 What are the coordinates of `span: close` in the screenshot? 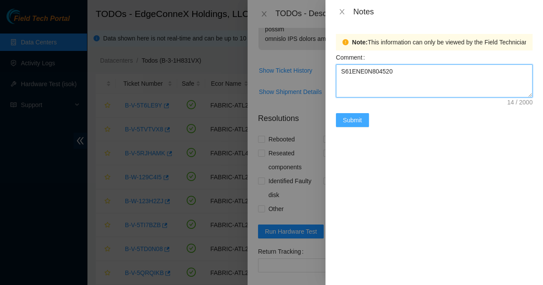 It's located at (342, 12).